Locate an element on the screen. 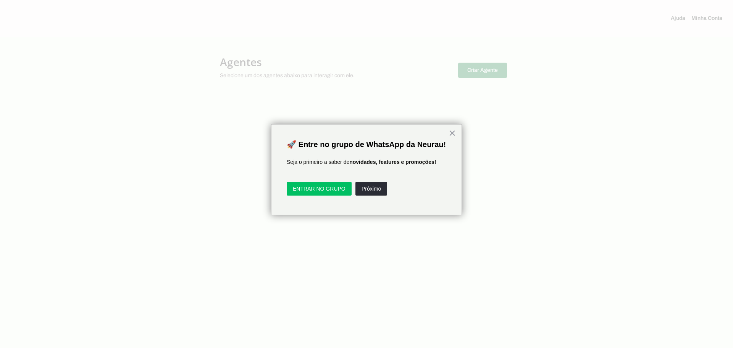 The height and width of the screenshot is (348, 733). button: Close is located at coordinates (452, 133).